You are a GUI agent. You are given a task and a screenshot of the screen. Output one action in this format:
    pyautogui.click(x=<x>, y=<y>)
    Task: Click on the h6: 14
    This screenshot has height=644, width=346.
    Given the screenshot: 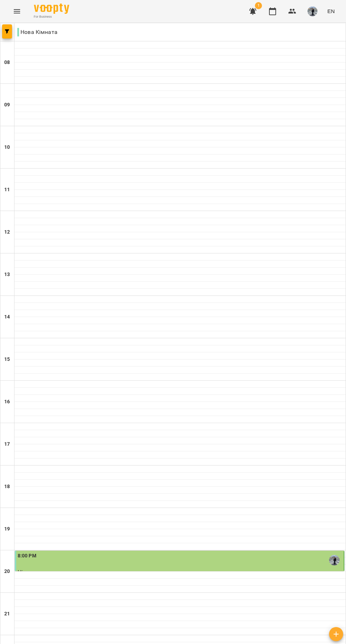 What is the action you would take?
    pyautogui.click(x=7, y=317)
    